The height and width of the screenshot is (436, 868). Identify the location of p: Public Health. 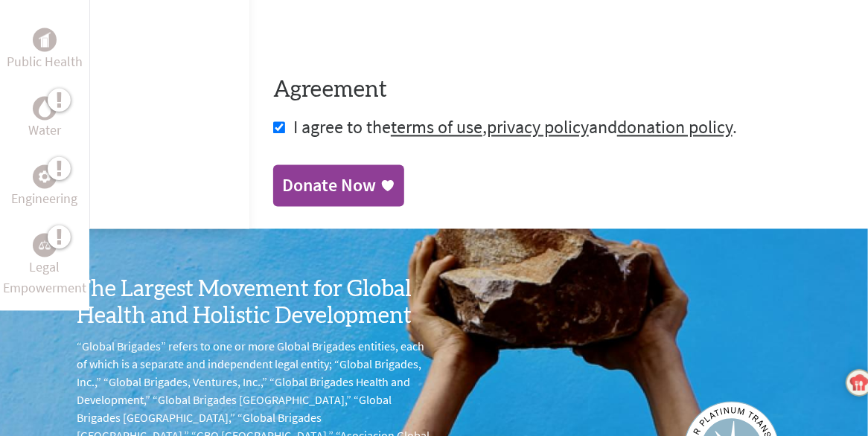
(44, 62).